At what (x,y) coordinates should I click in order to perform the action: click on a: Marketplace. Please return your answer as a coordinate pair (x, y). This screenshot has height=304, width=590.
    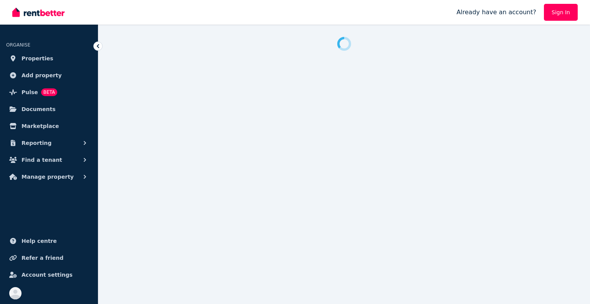
    Looking at the image, I should click on (49, 126).